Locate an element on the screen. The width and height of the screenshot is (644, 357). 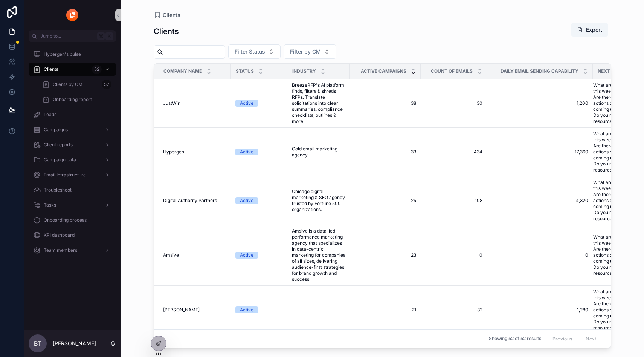
a: Hypergen is located at coordinates (195, 152).